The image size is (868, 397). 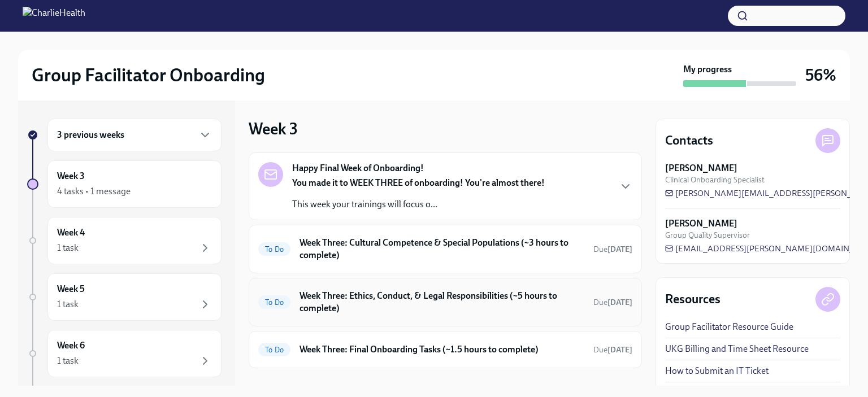 What do you see at coordinates (53, 16) in the screenshot?
I see `img: CharlieHealth` at bounding box center [53, 16].